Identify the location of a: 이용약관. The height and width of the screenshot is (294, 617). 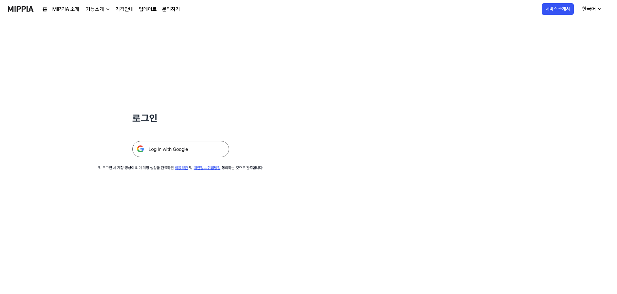
(181, 168).